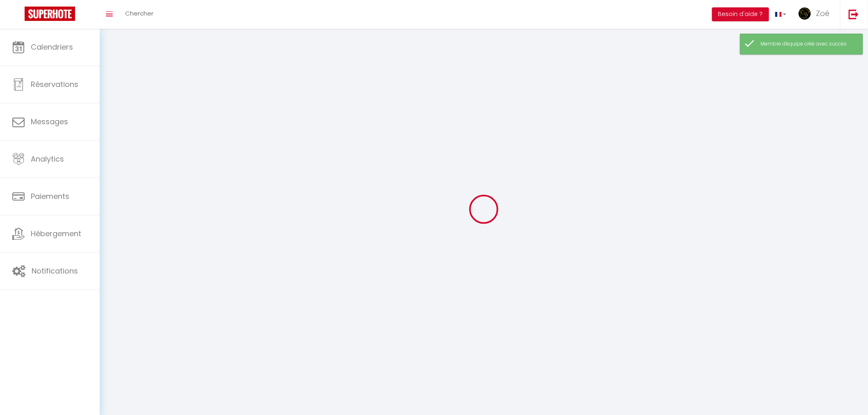 The height and width of the screenshot is (415, 868). Describe the element at coordinates (807, 44) in the screenshot. I see `div: Membre d'équipe créé avec succès` at that location.